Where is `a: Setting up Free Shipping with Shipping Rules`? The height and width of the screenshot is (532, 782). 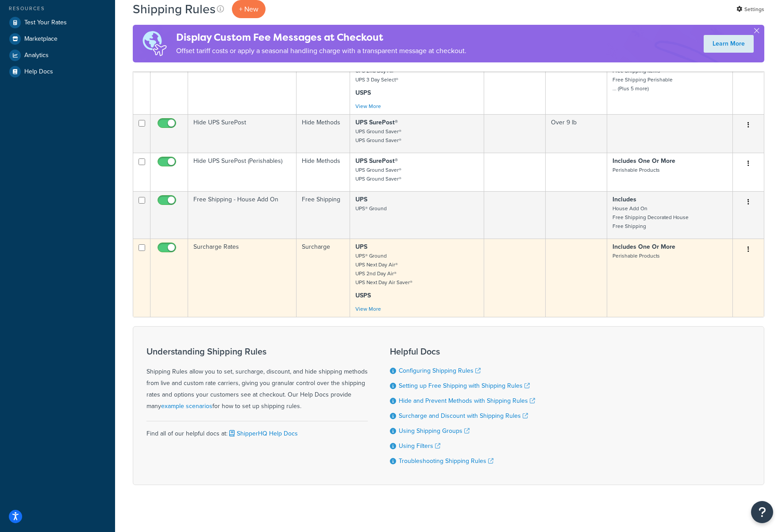
a: Setting up Free Shipping with Shipping Rules is located at coordinates (464, 386).